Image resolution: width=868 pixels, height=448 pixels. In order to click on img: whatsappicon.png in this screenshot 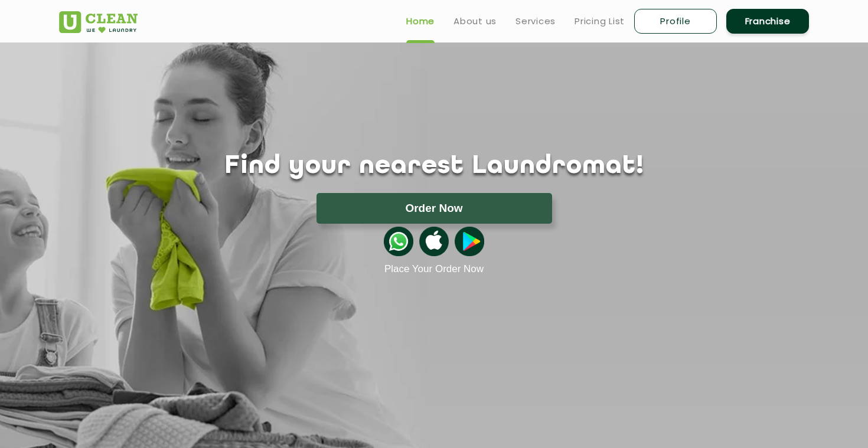, I will do `click(399, 242)`.